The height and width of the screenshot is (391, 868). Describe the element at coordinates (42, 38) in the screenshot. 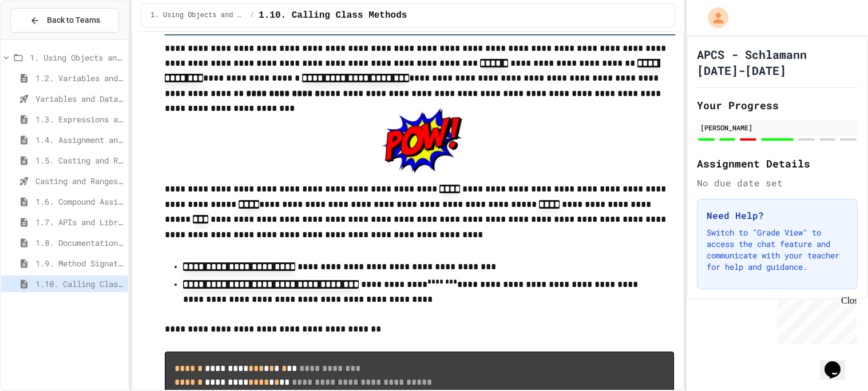

I see `div: Chat with us now!Close` at that location.